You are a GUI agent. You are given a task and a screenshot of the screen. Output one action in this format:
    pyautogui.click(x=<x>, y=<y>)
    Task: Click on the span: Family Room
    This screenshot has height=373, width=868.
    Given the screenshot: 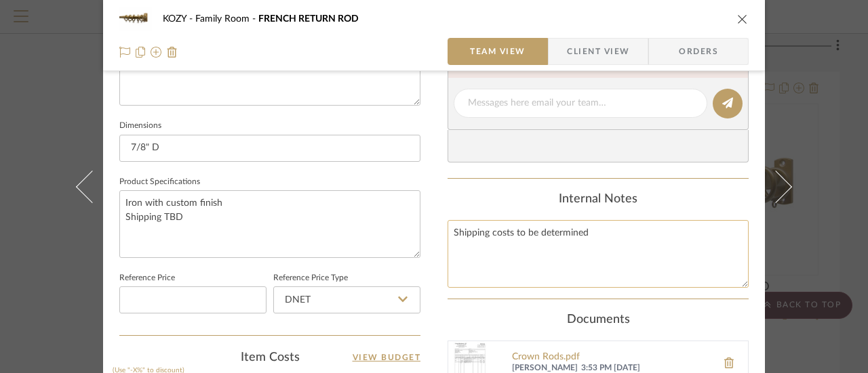 What is the action you would take?
    pyautogui.click(x=227, y=19)
    